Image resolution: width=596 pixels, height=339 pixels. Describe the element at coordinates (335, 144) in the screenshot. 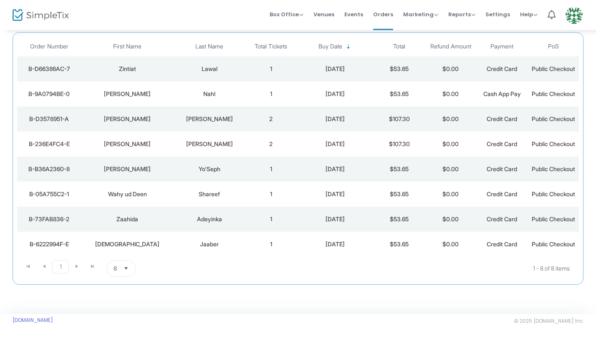

I see `div: 8/4/2025` at that location.